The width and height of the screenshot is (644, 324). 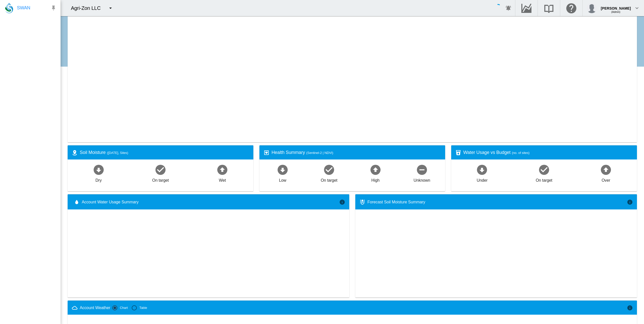 What do you see at coordinates (616, 12) in the screenshot?
I see `span: (Admin)` at bounding box center [616, 12].